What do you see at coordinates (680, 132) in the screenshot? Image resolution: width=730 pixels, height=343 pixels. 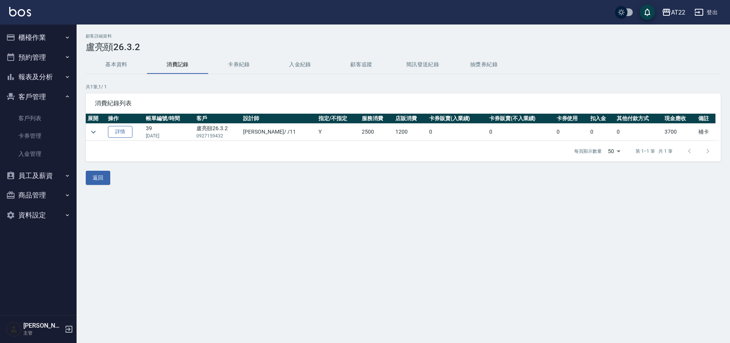 I see `td: 3700` at bounding box center [680, 132].